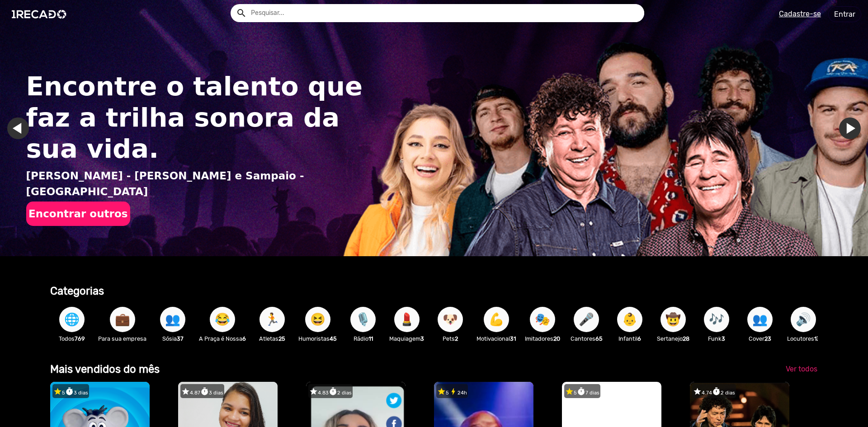 The width and height of the screenshot is (868, 427). Describe the element at coordinates (406, 339) in the screenshot. I see `p: Maquiagem` at that location.